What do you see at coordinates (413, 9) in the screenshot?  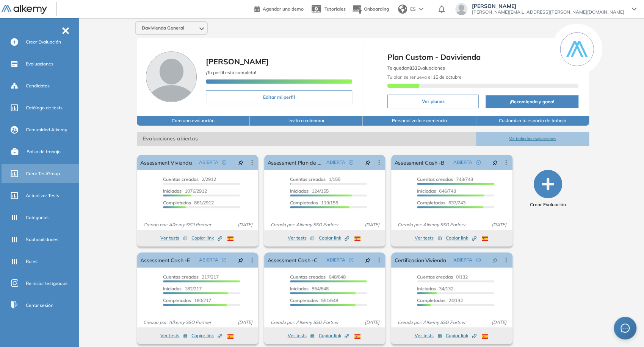 I see `span: ES` at bounding box center [413, 9].